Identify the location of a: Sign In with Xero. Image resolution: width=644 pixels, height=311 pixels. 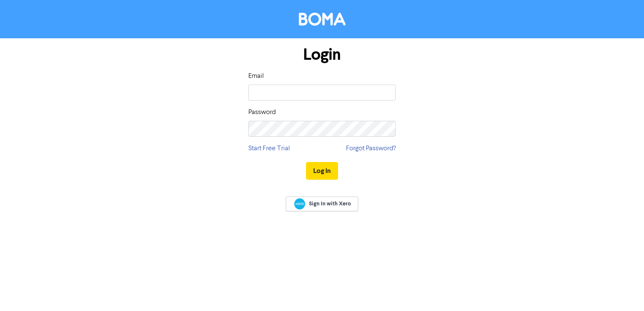
(322, 204).